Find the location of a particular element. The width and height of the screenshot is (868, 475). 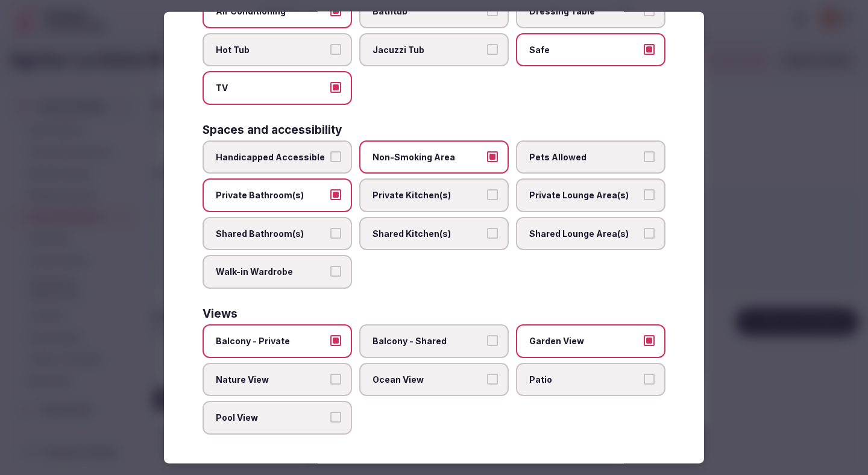

span: Pool View is located at coordinates (272, 418).